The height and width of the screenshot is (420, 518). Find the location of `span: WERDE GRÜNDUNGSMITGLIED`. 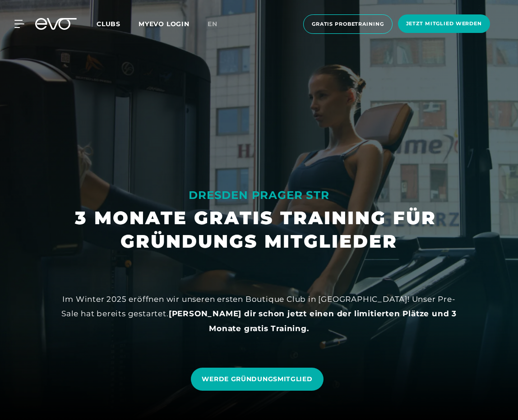

span: WERDE GRÜNDUNGSMITGLIED is located at coordinates (257, 379).